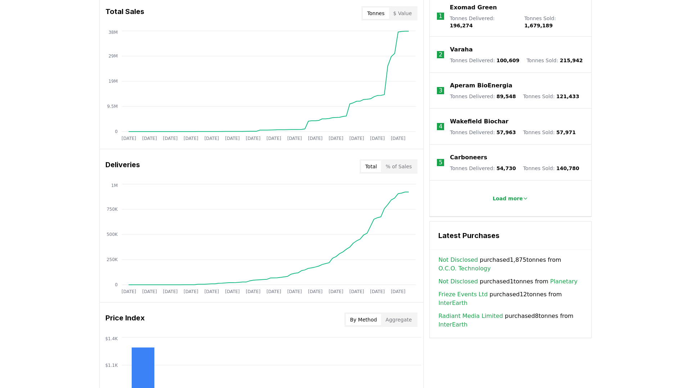 The height and width of the screenshot is (388, 691). I want to click on a: Radiant Media Limited, so click(470, 316).